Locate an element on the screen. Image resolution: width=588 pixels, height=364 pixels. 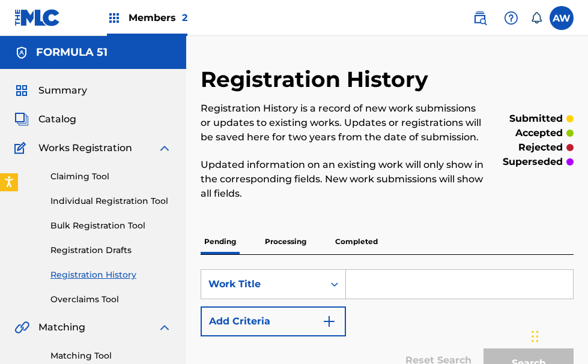
a: Claiming Tool is located at coordinates (111, 176).